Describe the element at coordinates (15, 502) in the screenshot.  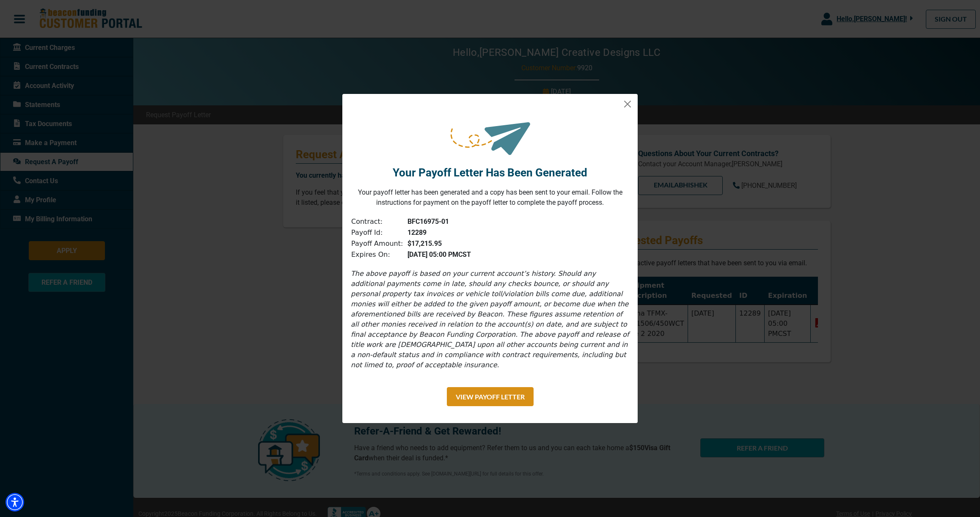
I see `div: Accessibility Menu` at that location.